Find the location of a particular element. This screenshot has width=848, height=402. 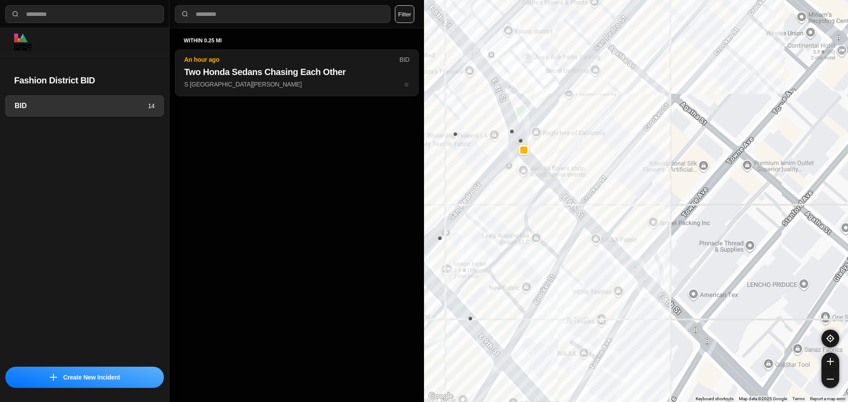

h3: BID is located at coordinates (81, 106).